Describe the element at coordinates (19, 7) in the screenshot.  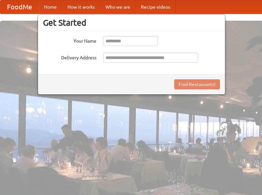
I see `a: FoodMe` at that location.